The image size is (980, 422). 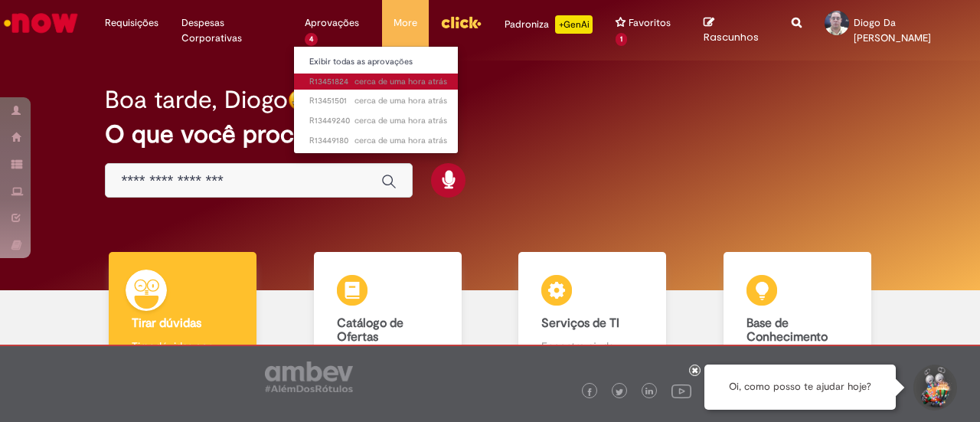 What do you see at coordinates (378, 121) in the screenshot?
I see `span: R13449240` at bounding box center [378, 121].